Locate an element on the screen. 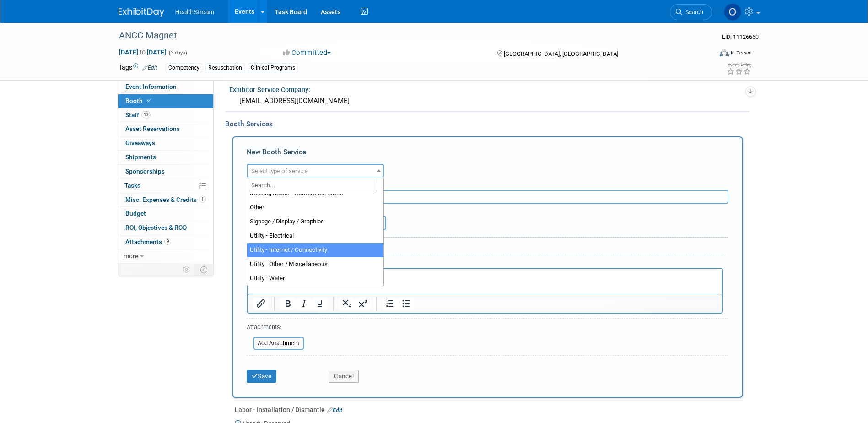 The height and width of the screenshot is (423, 868). div: New Booth Service is located at coordinates (488, 154).